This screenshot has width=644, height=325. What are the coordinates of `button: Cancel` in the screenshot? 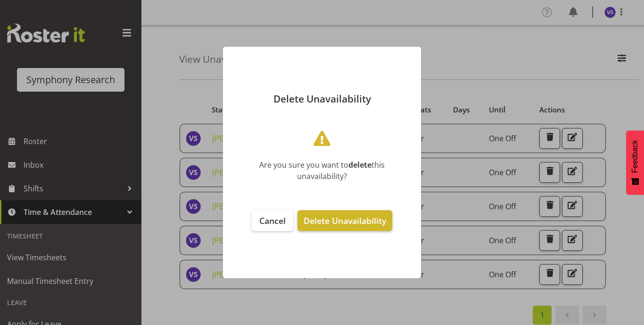 It's located at (273, 220).